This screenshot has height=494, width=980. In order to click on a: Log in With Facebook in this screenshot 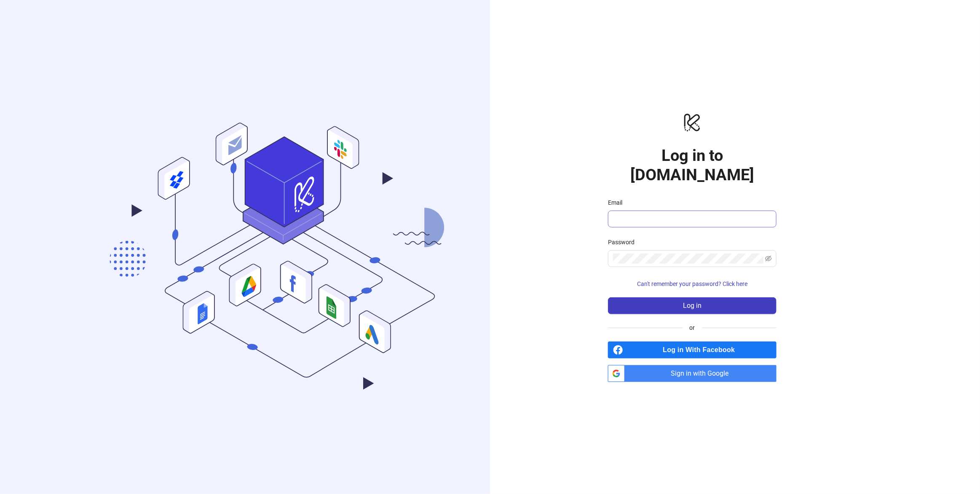, I will do `click(692, 350)`.